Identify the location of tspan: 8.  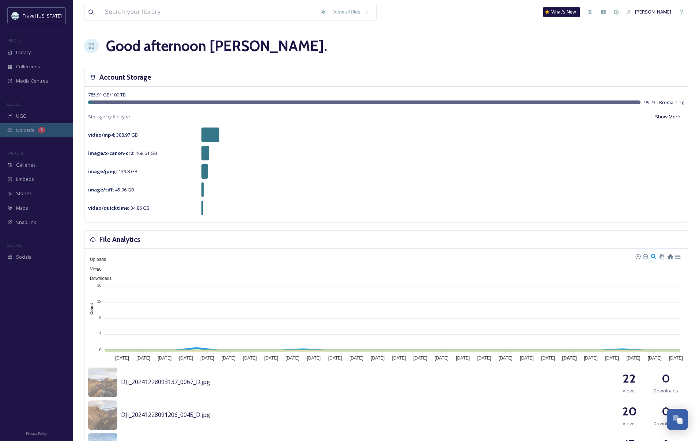
(101, 318).